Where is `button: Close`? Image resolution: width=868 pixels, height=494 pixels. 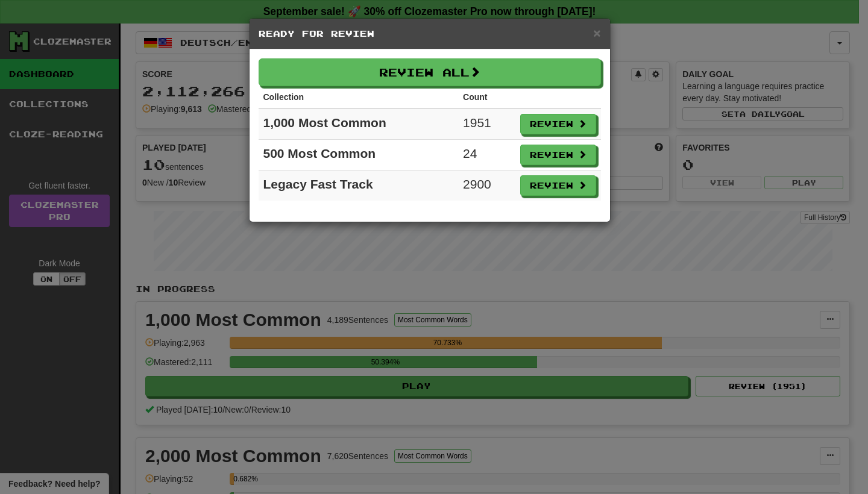
button: Close is located at coordinates (596, 33).